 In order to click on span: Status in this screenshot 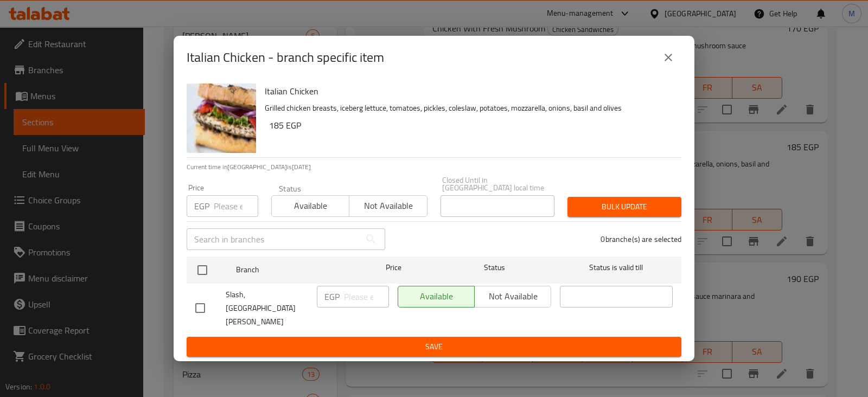, I will do `click(495, 267)`.